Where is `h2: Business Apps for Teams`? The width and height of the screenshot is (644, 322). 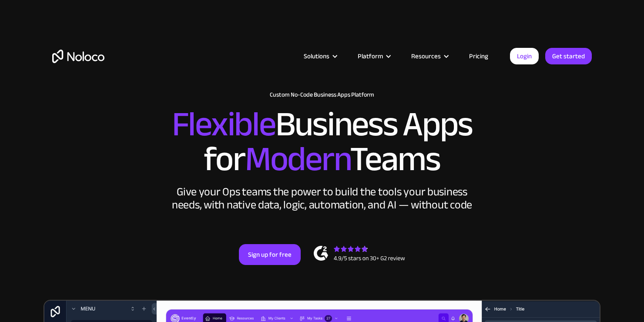 h2: Business Apps for Teams is located at coordinates (322, 142).